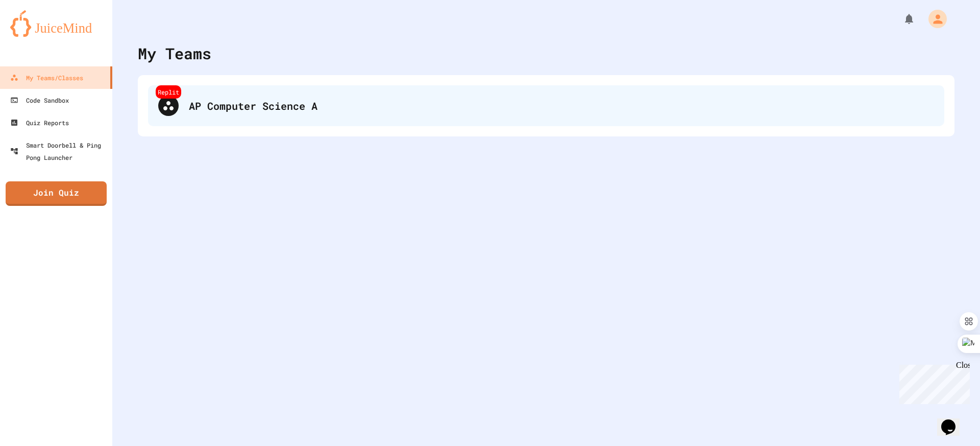 Image resolution: width=980 pixels, height=446 pixels. Describe the element at coordinates (40, 100) in the screenshot. I see `div: Code Sandbox` at that location.